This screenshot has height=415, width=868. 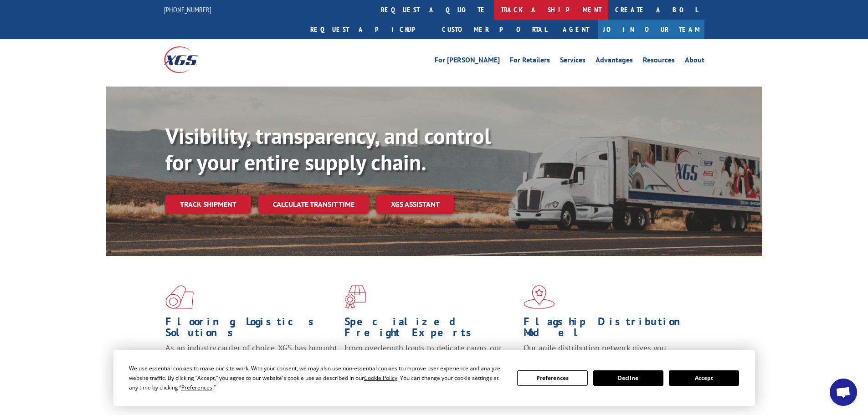 What do you see at coordinates (369, 29) in the screenshot?
I see `a: Request a pickup` at bounding box center [369, 29].